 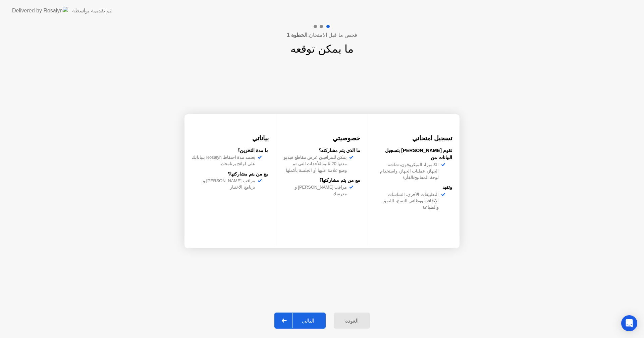 What do you see at coordinates (230, 151) in the screenshot?
I see `div: ما مدة التخزين؟` at bounding box center [230, 151].